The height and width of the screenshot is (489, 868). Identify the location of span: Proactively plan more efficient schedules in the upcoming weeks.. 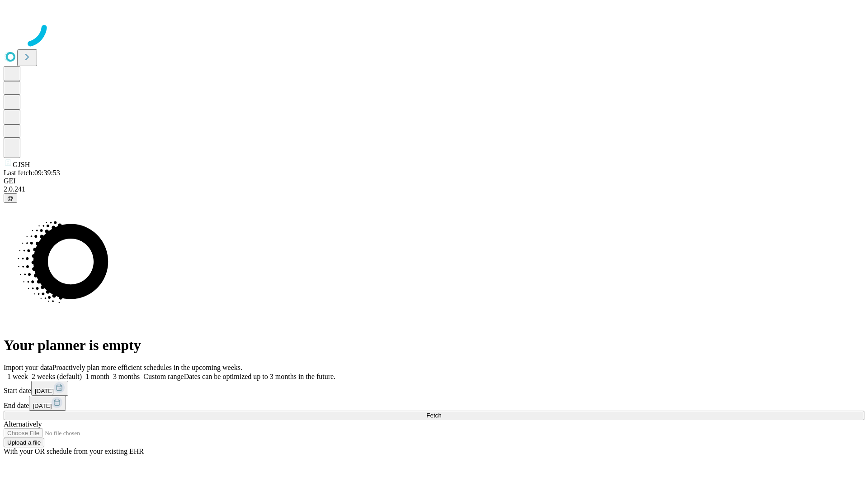
(148, 367).